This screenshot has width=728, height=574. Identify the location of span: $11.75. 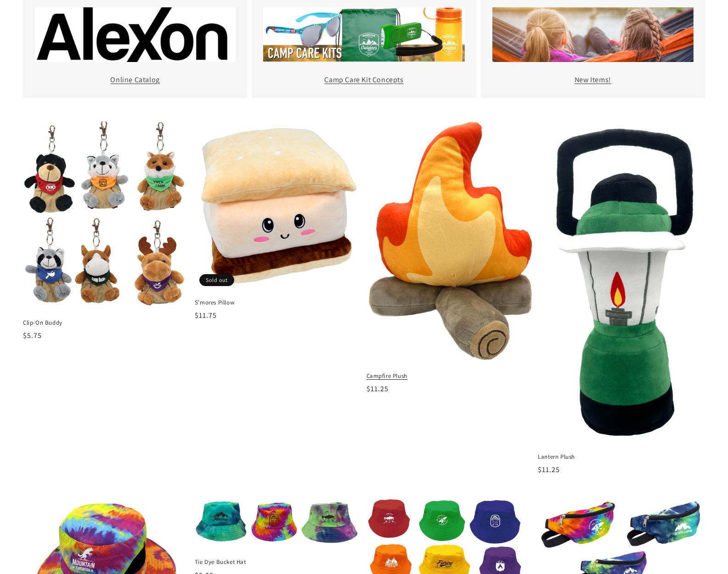
(206, 315).